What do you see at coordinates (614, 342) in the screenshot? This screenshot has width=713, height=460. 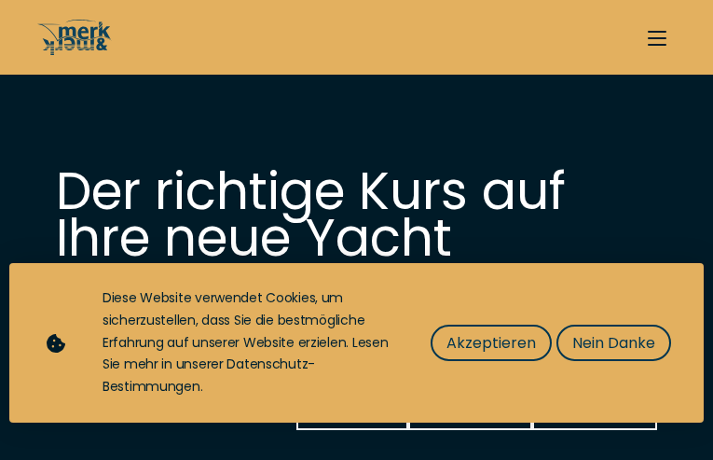 I see `button: Nein Danke` at bounding box center [614, 342].